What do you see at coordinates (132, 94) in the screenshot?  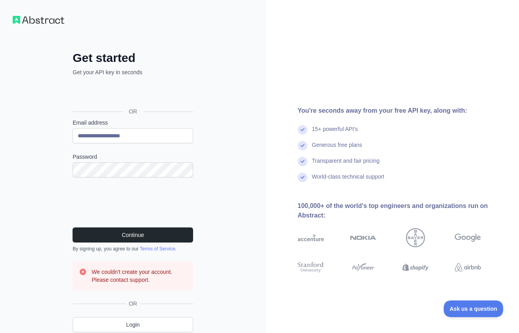 I see `div: Sign in with Google. Opens in new tab` at bounding box center [132, 94].